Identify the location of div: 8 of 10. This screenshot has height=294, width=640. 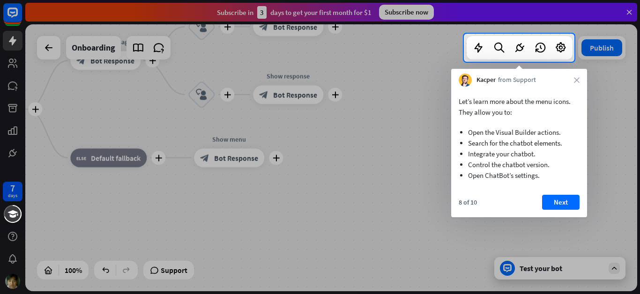
(468, 202).